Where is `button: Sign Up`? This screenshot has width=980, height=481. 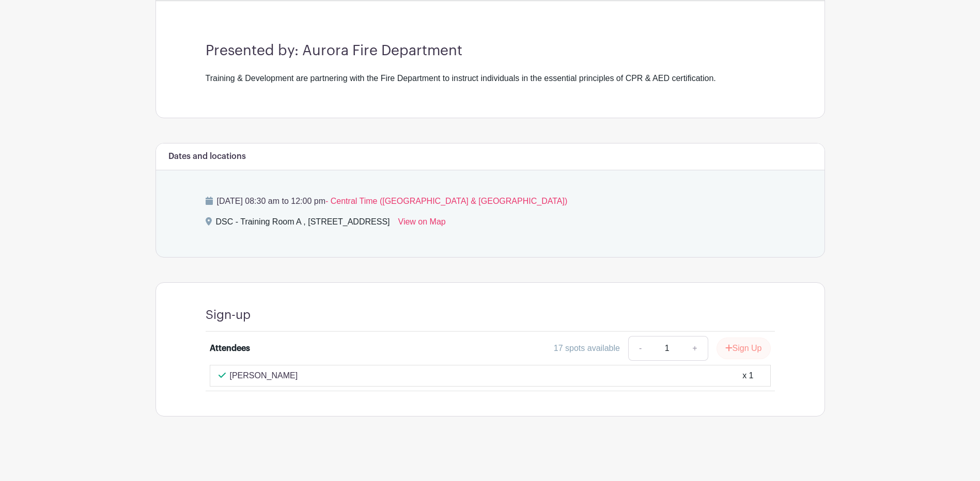 button: Sign Up is located at coordinates (743, 348).